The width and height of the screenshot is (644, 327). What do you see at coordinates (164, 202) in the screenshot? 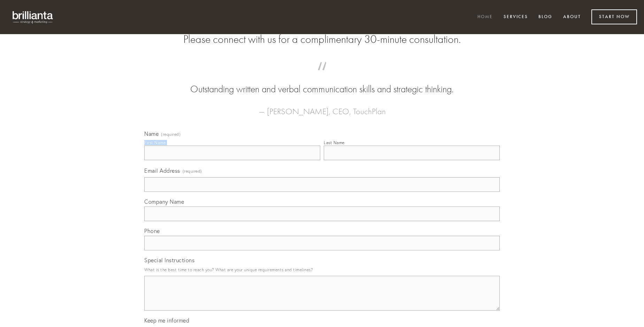
I see `span: Company Name` at bounding box center [164, 202].